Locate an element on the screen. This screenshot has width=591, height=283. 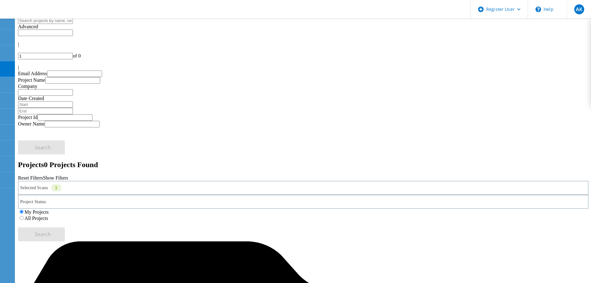
label: All Projects is located at coordinates (36, 218).